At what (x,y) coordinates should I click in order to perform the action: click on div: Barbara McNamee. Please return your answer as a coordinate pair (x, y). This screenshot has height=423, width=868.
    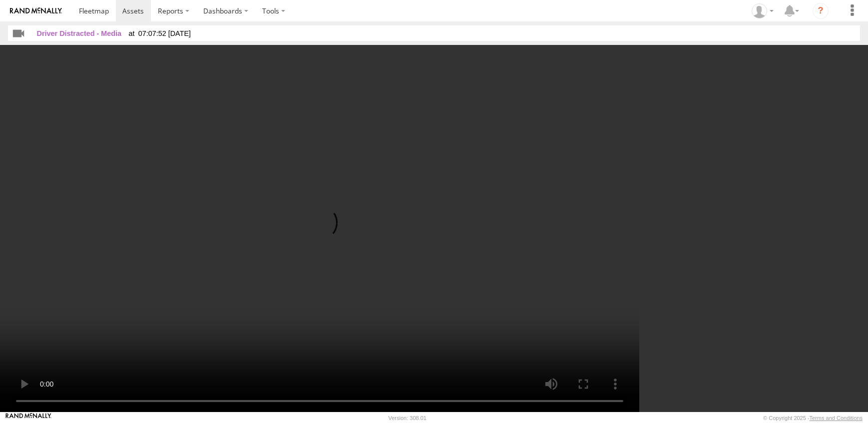
    Looking at the image, I should click on (762, 11).